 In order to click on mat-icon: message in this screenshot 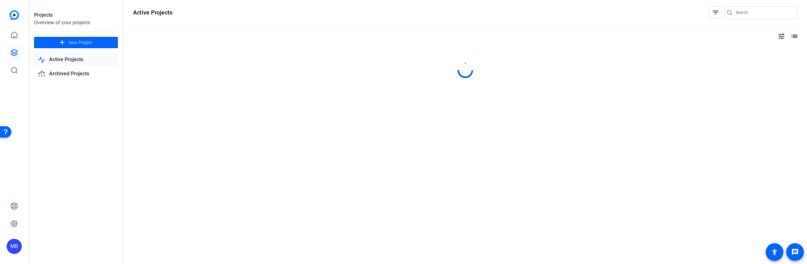, I will do `click(795, 252)`.